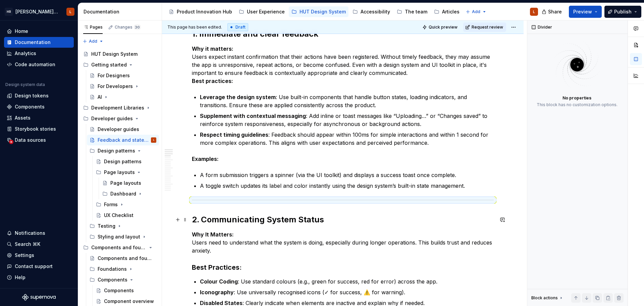  I want to click on div: Home, so click(22, 32).